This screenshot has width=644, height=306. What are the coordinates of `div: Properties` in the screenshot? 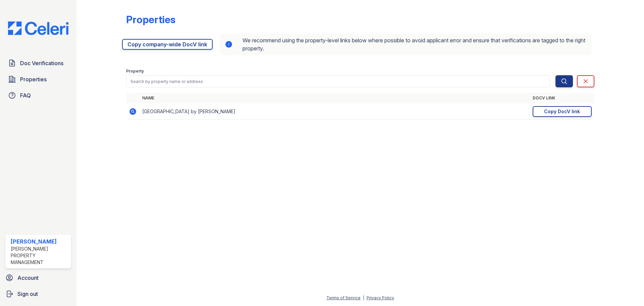 It's located at (151, 19).